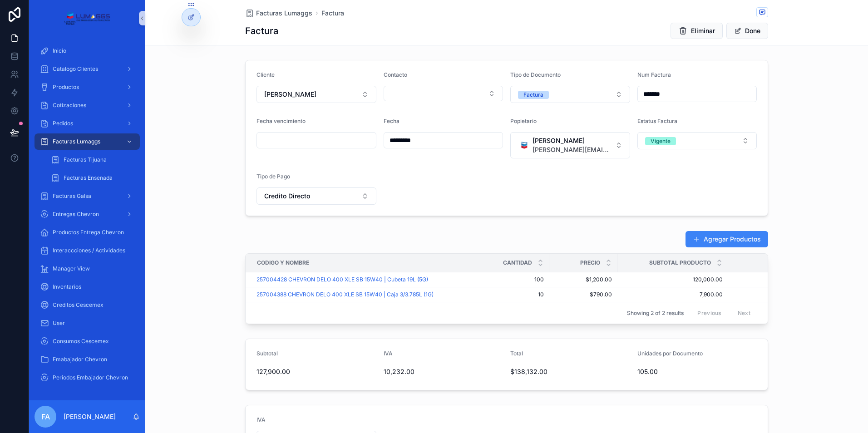  What do you see at coordinates (443, 372) in the screenshot?
I see `span: 10,232.00` at bounding box center [443, 372].